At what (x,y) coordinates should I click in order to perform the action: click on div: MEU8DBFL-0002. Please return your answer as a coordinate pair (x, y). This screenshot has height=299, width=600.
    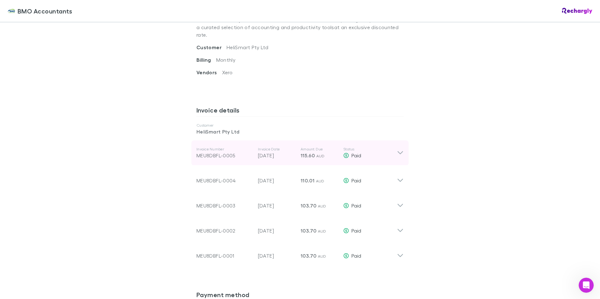
    Looking at the image, I should click on (225, 231).